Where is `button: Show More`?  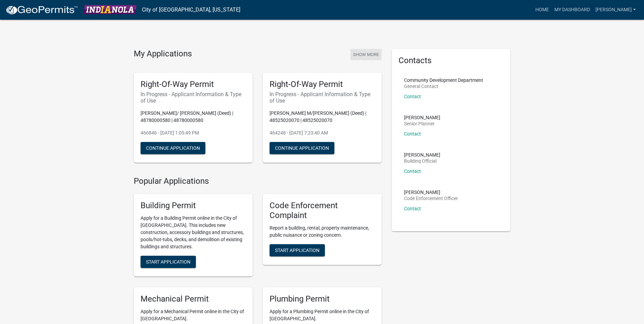
button: Show More is located at coordinates (366, 54).